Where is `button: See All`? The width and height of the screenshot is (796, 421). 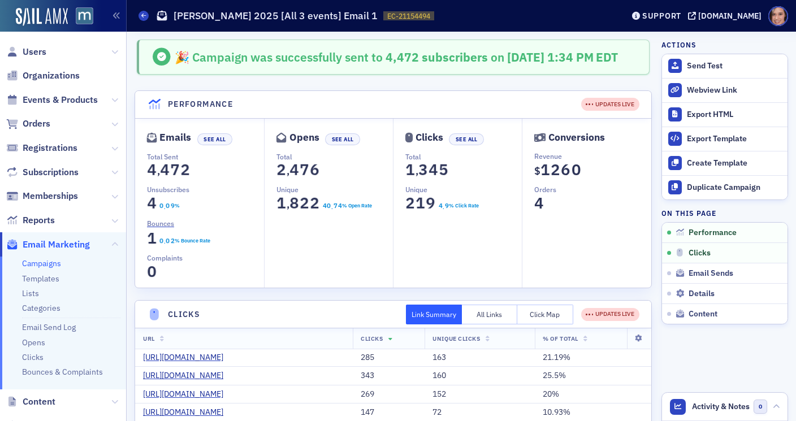 button: See All is located at coordinates (343, 139).